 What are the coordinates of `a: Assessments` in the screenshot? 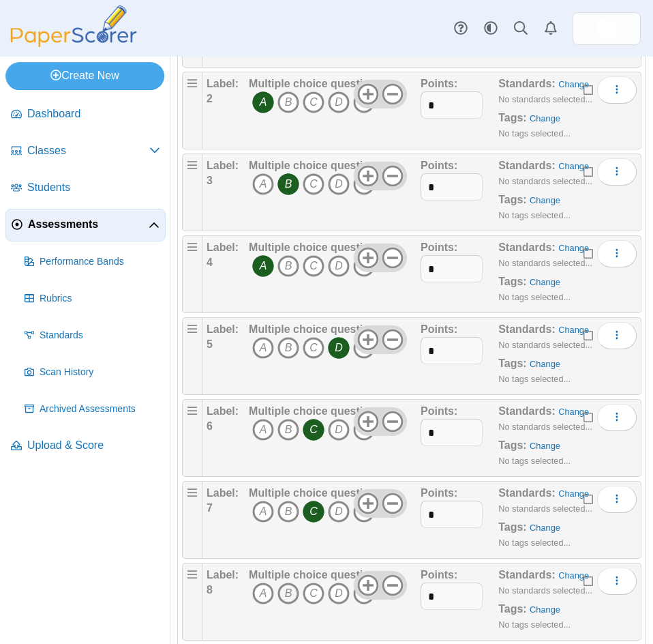 It's located at (85, 225).